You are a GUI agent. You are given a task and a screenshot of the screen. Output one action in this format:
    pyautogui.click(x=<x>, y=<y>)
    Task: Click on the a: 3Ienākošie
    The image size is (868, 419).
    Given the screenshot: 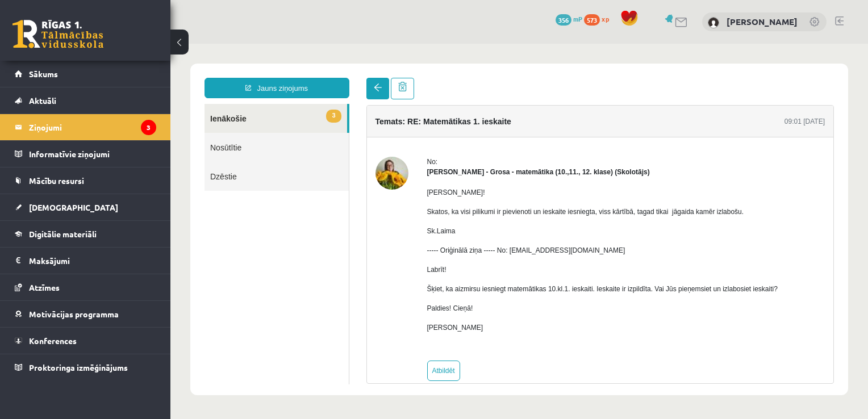 What is the action you would take?
    pyautogui.click(x=105, y=75)
    